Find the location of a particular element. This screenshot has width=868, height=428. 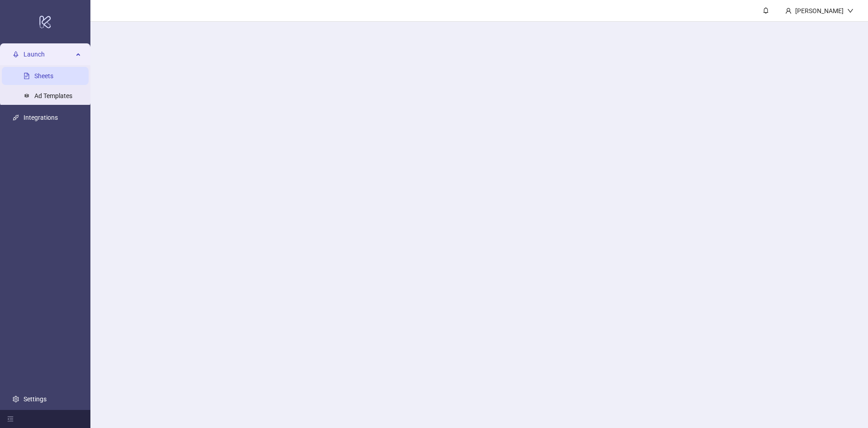

span: user is located at coordinates (789, 11).